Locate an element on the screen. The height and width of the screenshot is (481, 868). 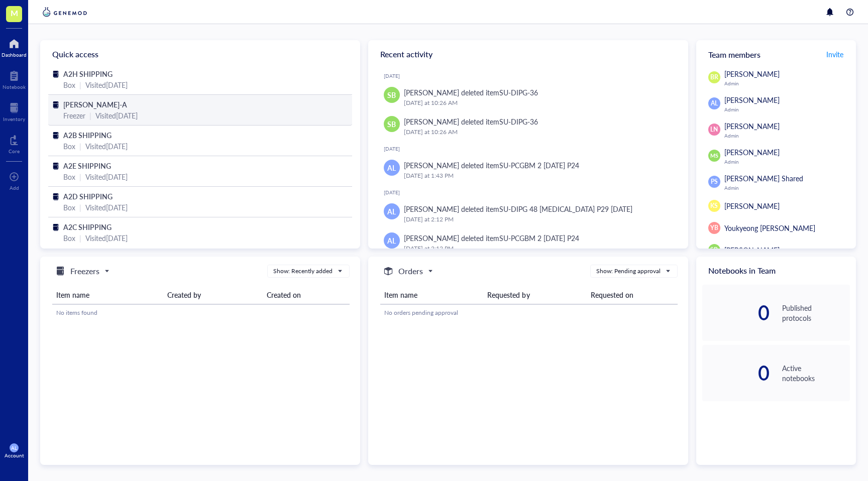
th: Requested on is located at coordinates (632, 294).